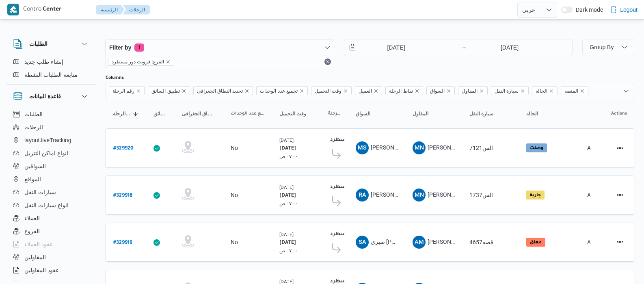 The width and height of the screenshot is (644, 284). Describe the element at coordinates (626, 91) in the screenshot. I see `button: Open list of options` at that location.